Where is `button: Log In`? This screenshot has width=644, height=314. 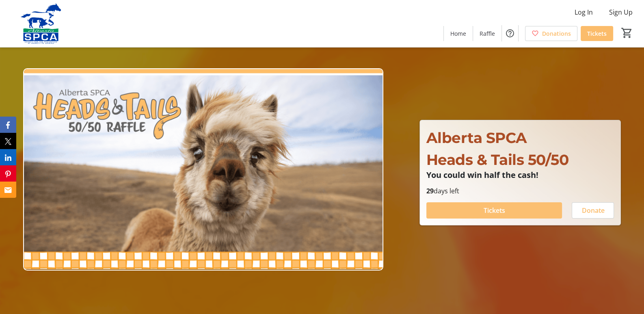 button: Log In is located at coordinates (584, 12).